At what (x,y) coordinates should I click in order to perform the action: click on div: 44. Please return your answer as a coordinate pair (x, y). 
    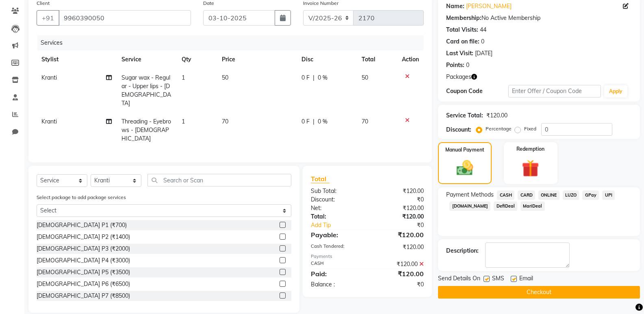
    Looking at the image, I should click on (483, 30).